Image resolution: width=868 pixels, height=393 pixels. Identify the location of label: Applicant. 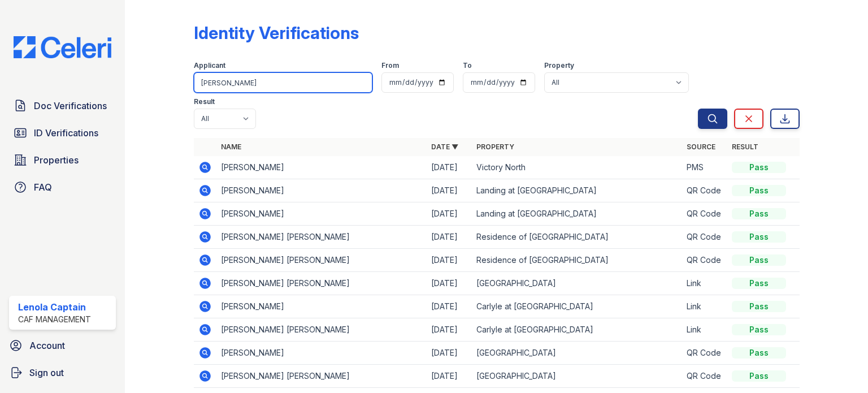
(209, 65).